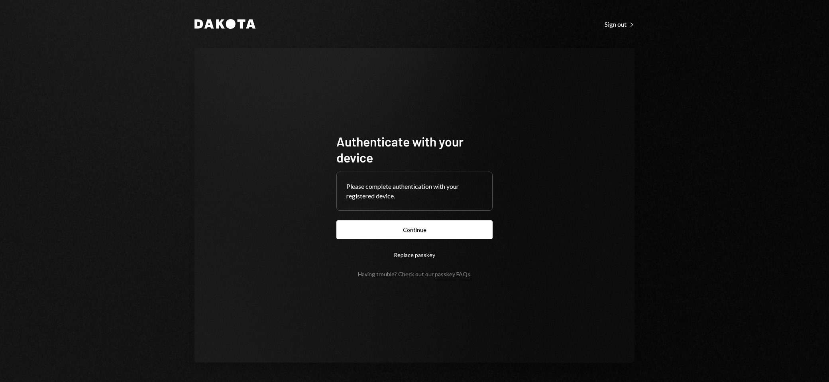 The height and width of the screenshot is (382, 829). Describe the element at coordinates (415, 254) in the screenshot. I see `button: Replace passkey` at that location.